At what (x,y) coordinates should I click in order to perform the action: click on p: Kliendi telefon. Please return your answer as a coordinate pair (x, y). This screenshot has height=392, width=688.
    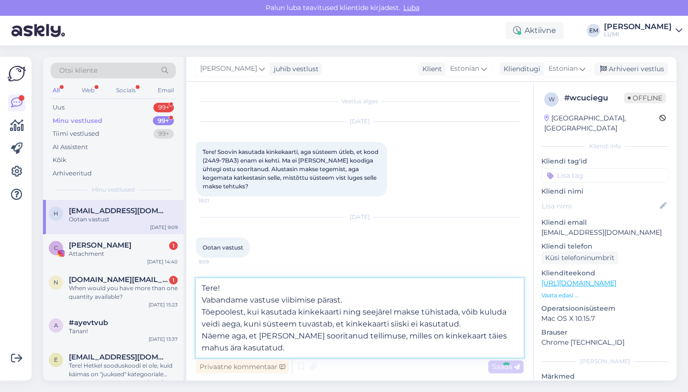
    Looking at the image, I should click on (605, 246).